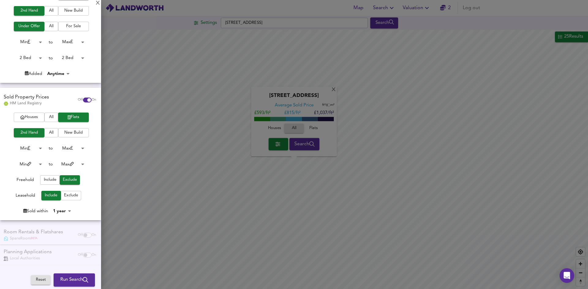 This screenshot has width=588, height=289. I want to click on div: HM Land Registry, so click(26, 103).